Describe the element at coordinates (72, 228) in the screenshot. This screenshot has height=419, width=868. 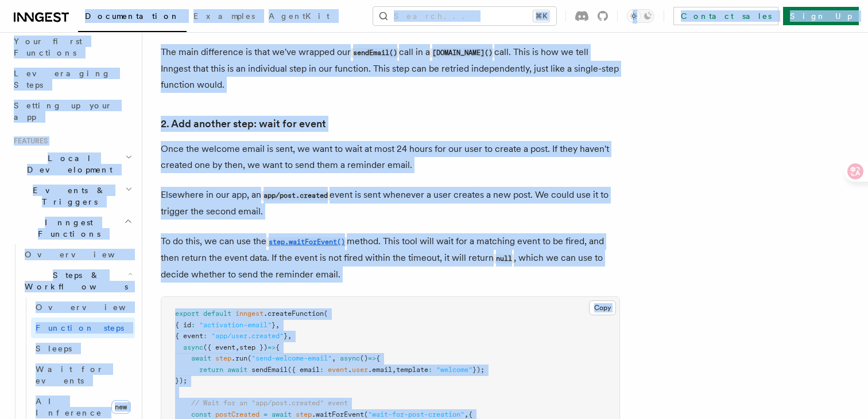
I see `button: Inngest Functions` at that location.